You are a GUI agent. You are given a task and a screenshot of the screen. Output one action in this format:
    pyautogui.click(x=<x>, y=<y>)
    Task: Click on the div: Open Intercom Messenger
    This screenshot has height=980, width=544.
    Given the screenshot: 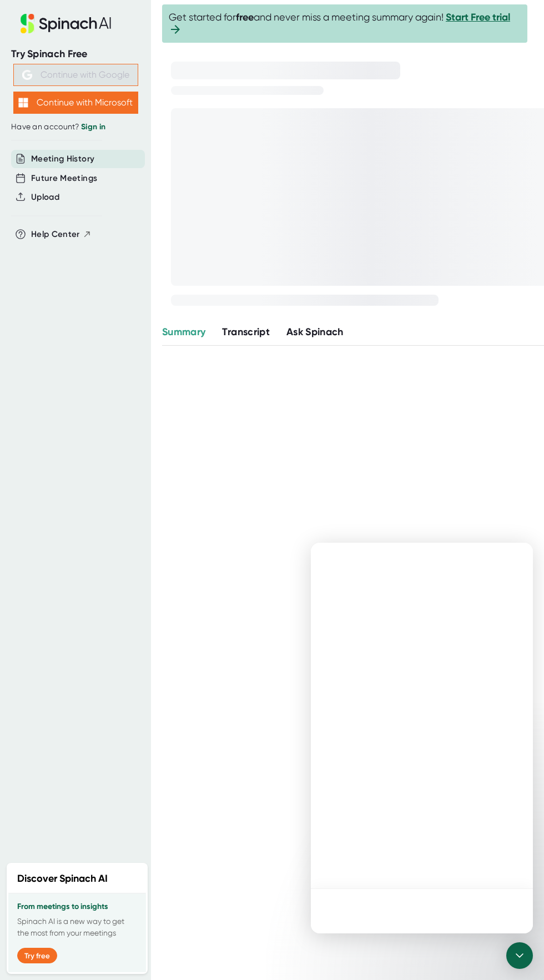 What is the action you would take?
    pyautogui.click(x=519, y=955)
    